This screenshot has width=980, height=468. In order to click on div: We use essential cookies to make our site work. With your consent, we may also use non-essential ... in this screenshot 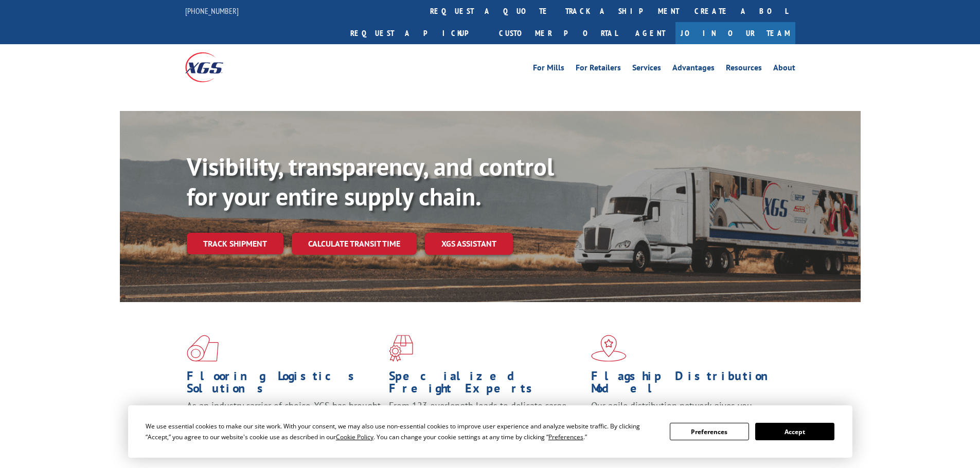, I will do `click(401, 432)`.